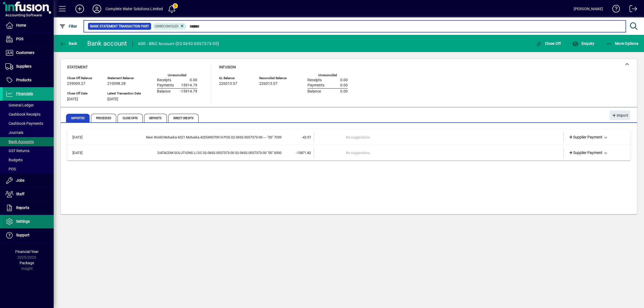  What do you see at coordinates (23, 235) in the screenshot?
I see `span: Support` at bounding box center [23, 235].